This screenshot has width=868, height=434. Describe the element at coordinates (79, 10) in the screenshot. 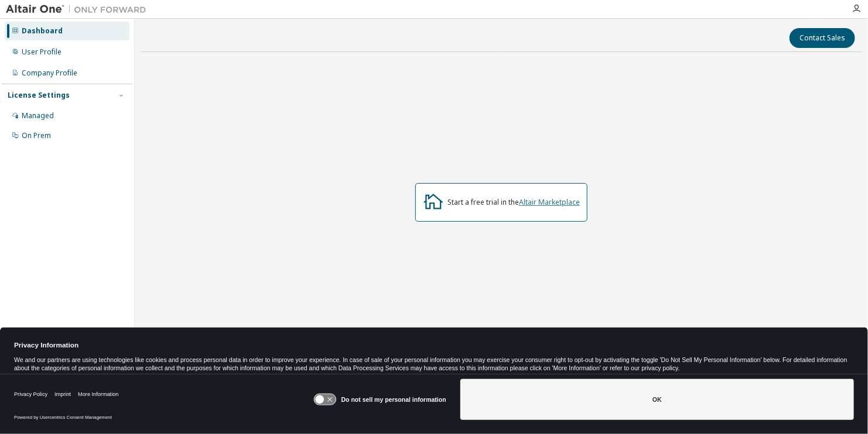

I see `img: Altair One` at that location.